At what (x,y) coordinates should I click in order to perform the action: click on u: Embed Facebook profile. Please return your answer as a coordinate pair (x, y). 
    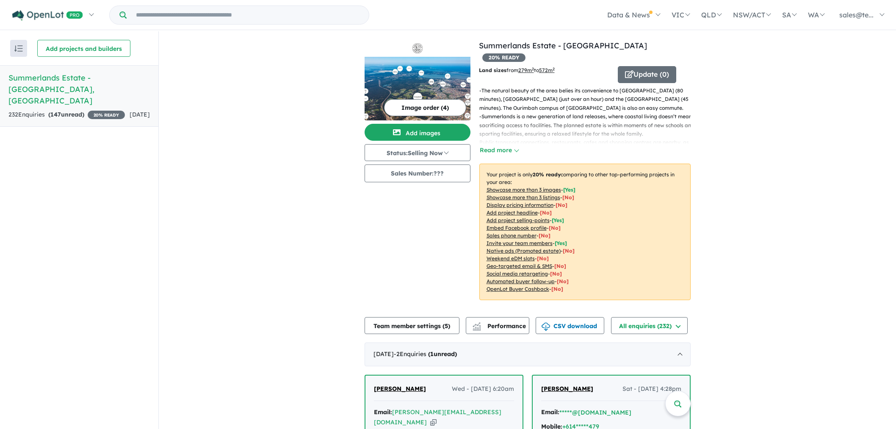
    Looking at the image, I should click on (517, 227).